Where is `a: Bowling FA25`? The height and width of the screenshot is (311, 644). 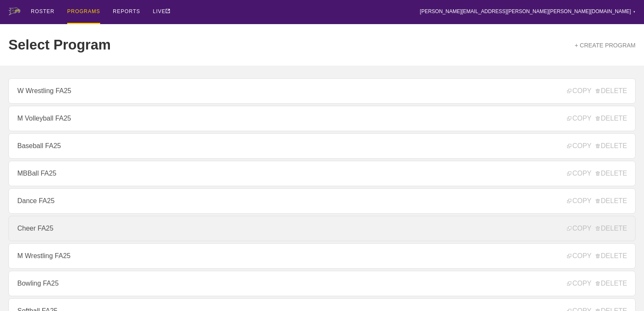
a: Bowling FA25 is located at coordinates (322, 284).